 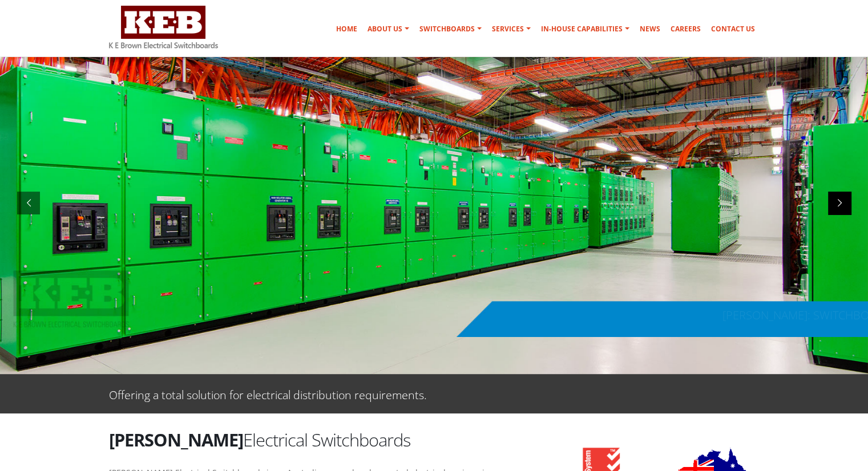 What do you see at coordinates (686, 29) in the screenshot?
I see `a: Careers` at bounding box center [686, 29].